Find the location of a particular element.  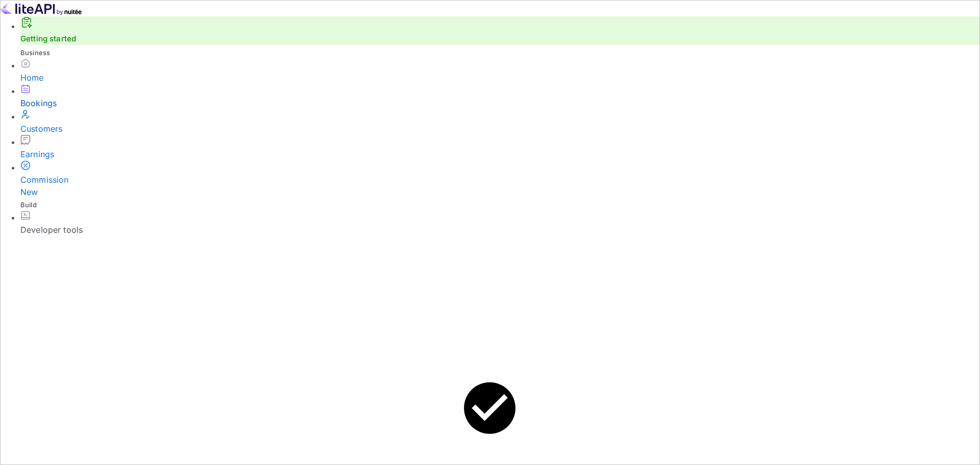

div: New is located at coordinates (500, 192).